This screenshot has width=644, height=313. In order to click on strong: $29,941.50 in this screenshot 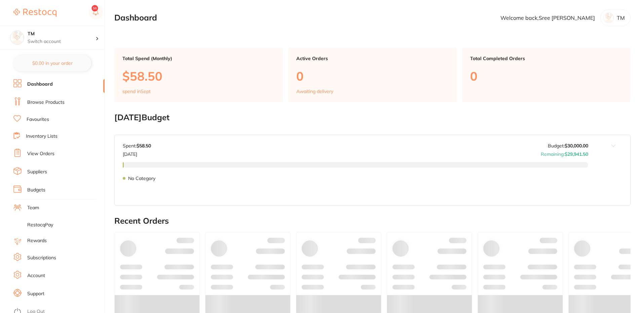, I will do `click(576, 154)`.